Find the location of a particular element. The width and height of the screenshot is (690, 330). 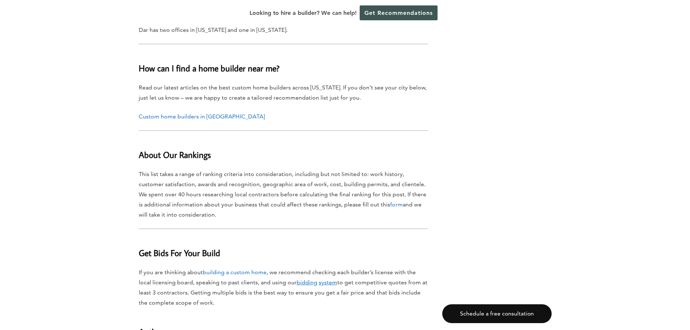

u: system is located at coordinates (328, 282).